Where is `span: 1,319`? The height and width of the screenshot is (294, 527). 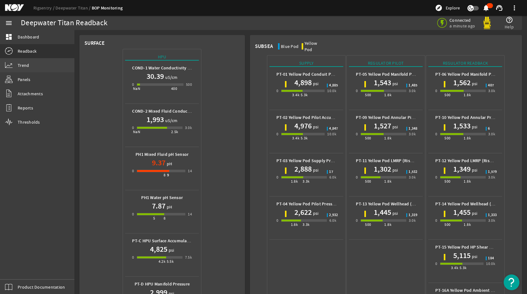
span: 1,319 is located at coordinates (413, 215).